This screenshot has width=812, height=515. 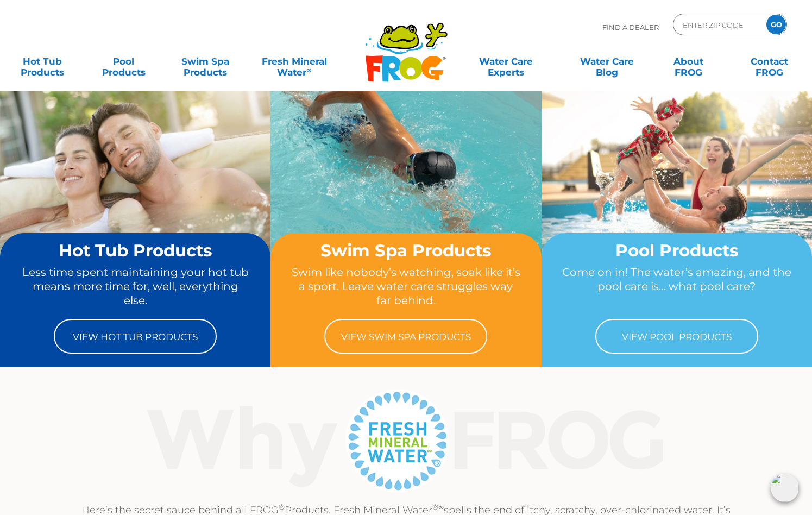 What do you see at coordinates (406, 336) in the screenshot?
I see `a: View Swim Spa Products` at bounding box center [406, 336].